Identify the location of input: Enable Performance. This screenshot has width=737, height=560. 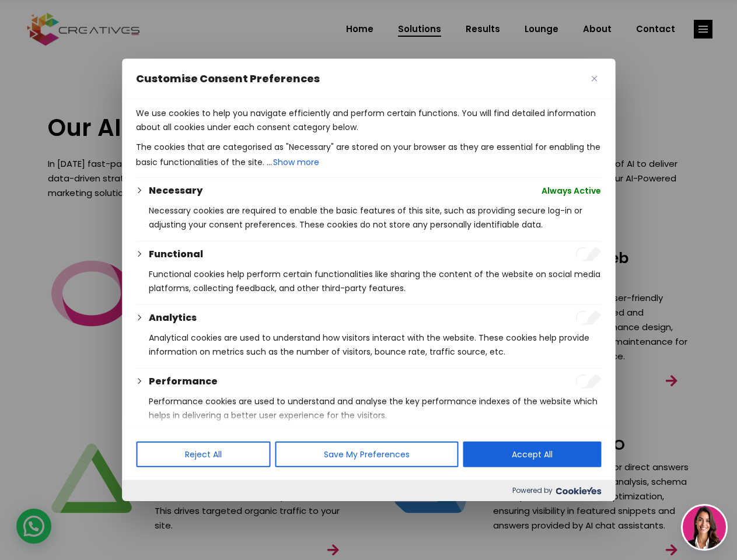
(588, 382).